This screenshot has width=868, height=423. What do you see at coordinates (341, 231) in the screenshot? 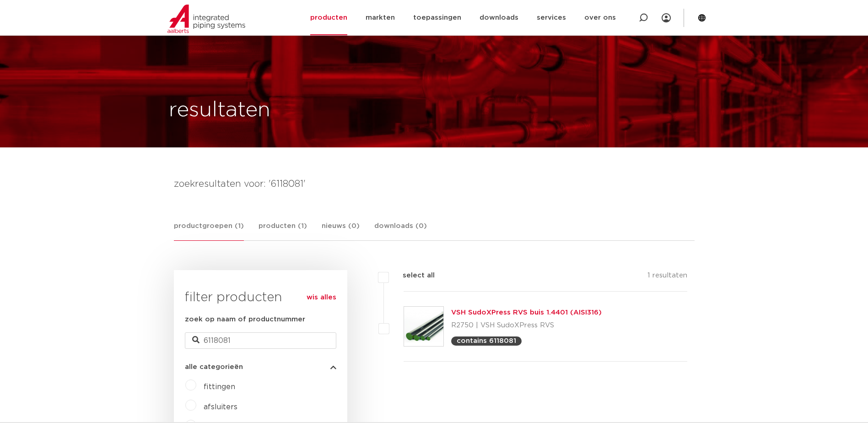
I see `a: nieuws (0)` at bounding box center [341, 231].